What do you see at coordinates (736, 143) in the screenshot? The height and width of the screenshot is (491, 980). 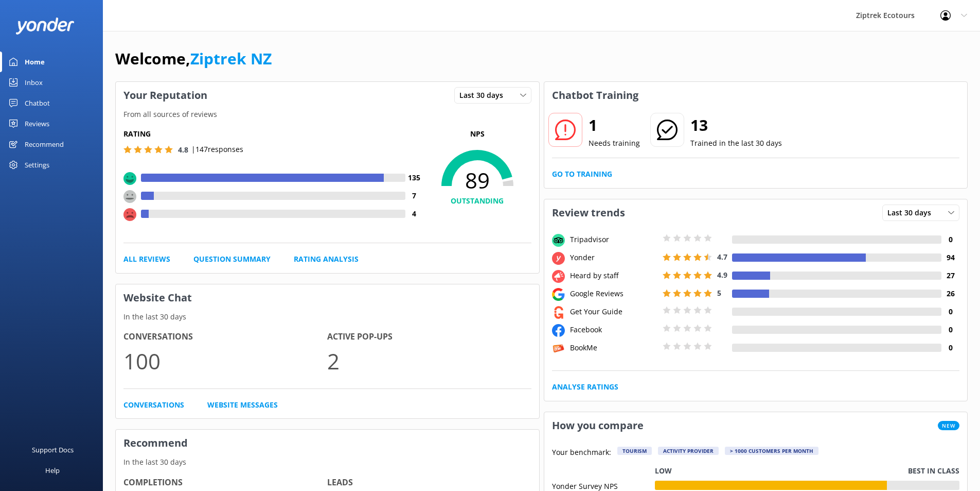 I see `p: Trained in the last 30 days` at bounding box center [736, 143].